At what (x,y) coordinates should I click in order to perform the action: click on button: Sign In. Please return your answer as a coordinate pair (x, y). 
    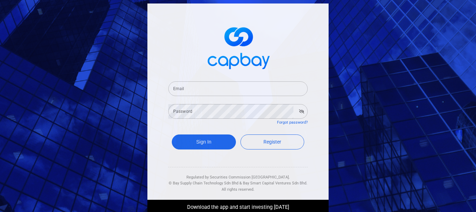
    Looking at the image, I should click on (204, 142).